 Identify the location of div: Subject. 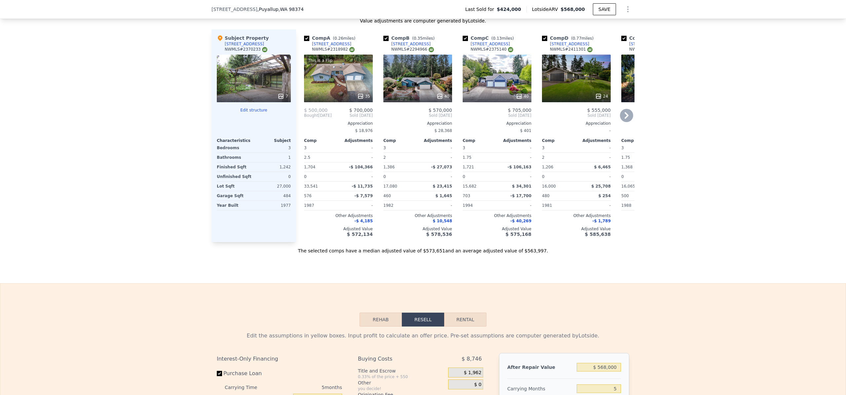
(272, 141).